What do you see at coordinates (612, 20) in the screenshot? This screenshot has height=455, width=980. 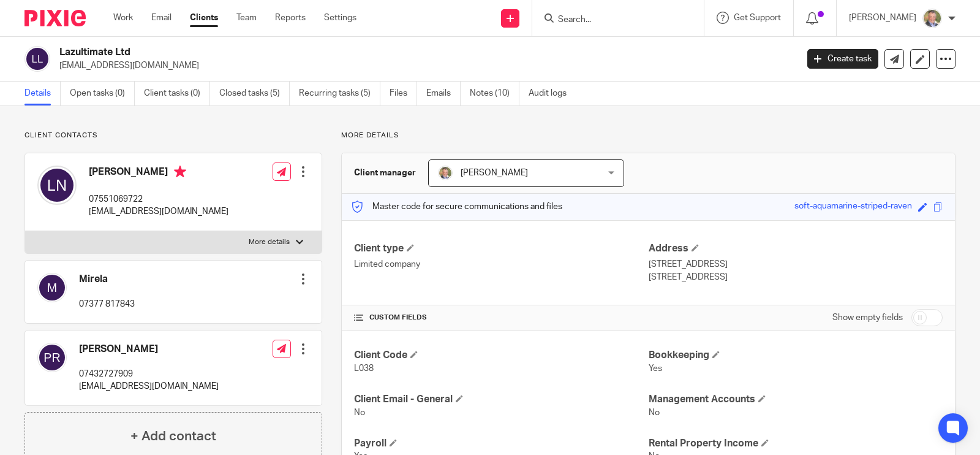 I see `input: Search` at bounding box center [612, 20].